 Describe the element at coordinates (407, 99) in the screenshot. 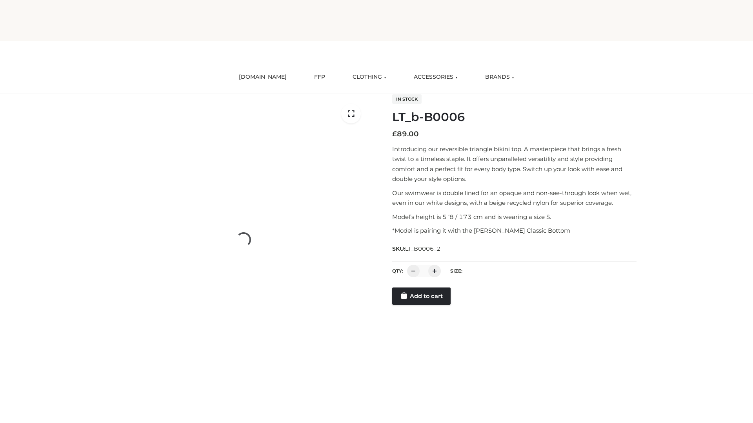

I see `span: In stock` at that location.